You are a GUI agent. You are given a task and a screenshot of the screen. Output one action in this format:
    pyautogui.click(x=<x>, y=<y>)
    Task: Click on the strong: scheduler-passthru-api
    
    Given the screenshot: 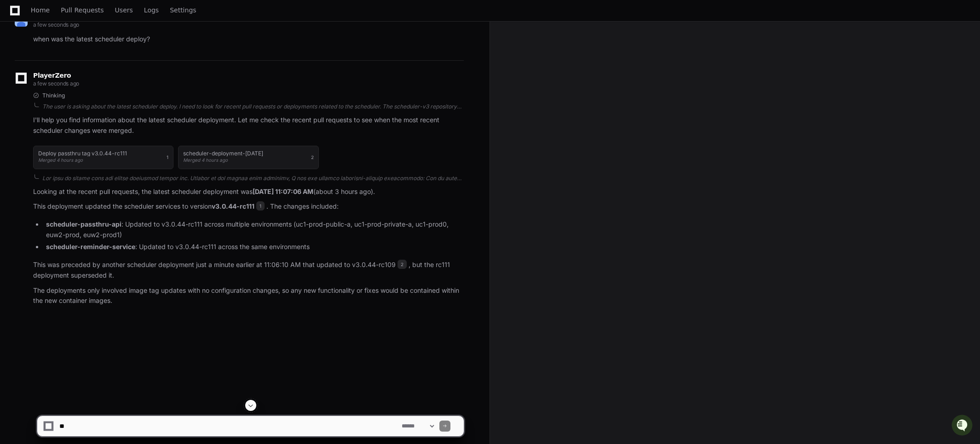 What is the action you would take?
    pyautogui.click(x=83, y=224)
    